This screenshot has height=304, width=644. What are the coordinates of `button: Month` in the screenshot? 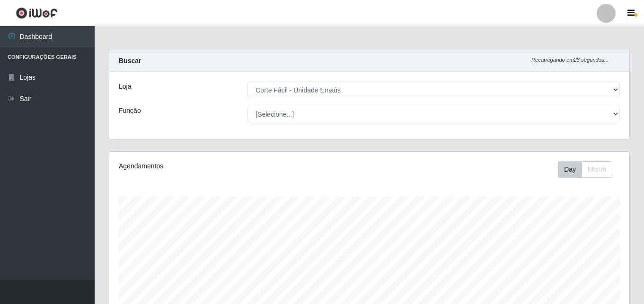 It's located at (597, 169).